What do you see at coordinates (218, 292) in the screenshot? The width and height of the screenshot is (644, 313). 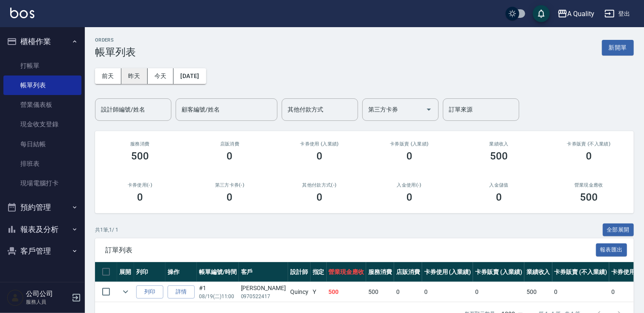 I see `td: #1` at bounding box center [218, 292].